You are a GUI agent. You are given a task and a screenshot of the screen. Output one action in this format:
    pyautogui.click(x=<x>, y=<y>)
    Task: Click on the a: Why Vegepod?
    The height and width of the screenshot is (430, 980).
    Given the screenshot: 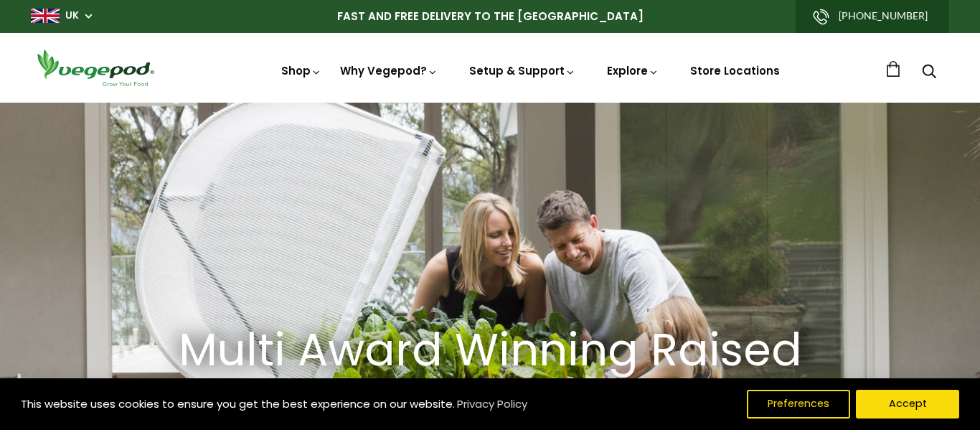 What is the action you would take?
    pyautogui.click(x=389, y=70)
    